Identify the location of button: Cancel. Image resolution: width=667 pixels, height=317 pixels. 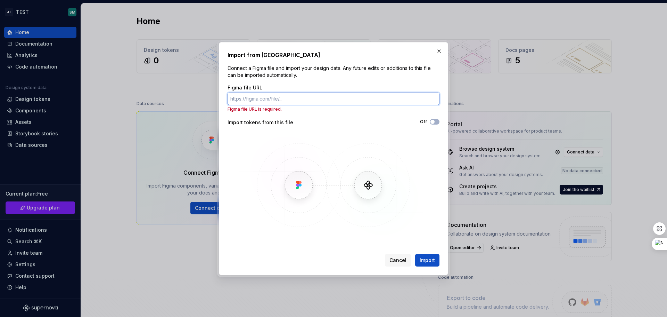
(398, 260).